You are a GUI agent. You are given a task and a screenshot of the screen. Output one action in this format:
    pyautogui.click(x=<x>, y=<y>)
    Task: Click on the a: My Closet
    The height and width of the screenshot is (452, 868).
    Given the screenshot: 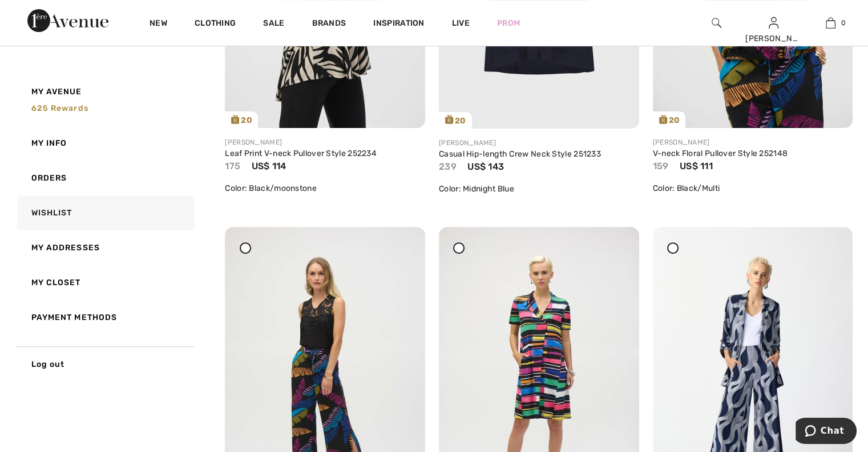 What is the action you would take?
    pyautogui.click(x=104, y=282)
    